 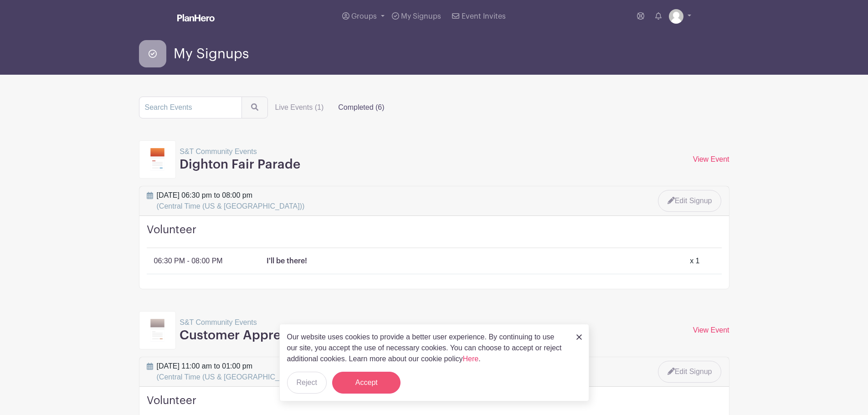 I want to click on h4: Volunteer, so click(x=434, y=235).